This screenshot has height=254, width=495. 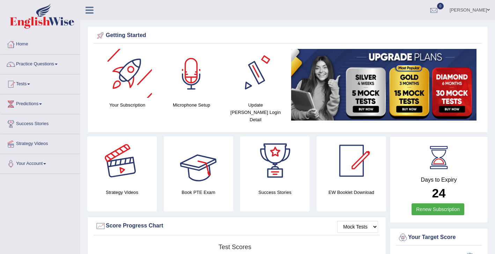 I want to click on h4: Days to Expiry, so click(x=439, y=180).